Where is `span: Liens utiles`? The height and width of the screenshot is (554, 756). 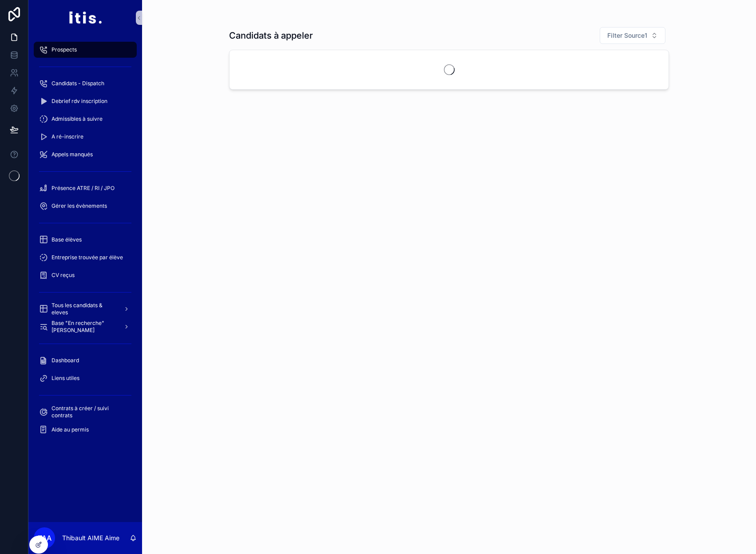 span: Liens utiles is located at coordinates (66, 378).